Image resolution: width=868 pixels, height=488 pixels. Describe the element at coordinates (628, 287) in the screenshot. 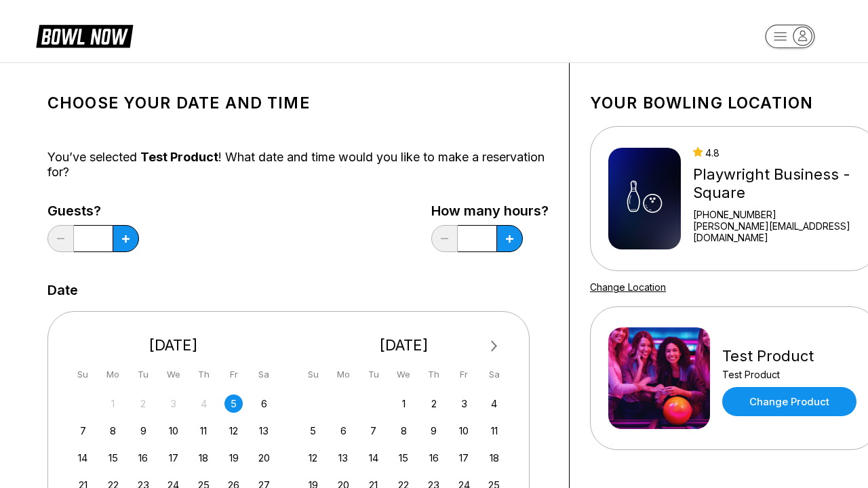

I see `a: Change Location` at that location.